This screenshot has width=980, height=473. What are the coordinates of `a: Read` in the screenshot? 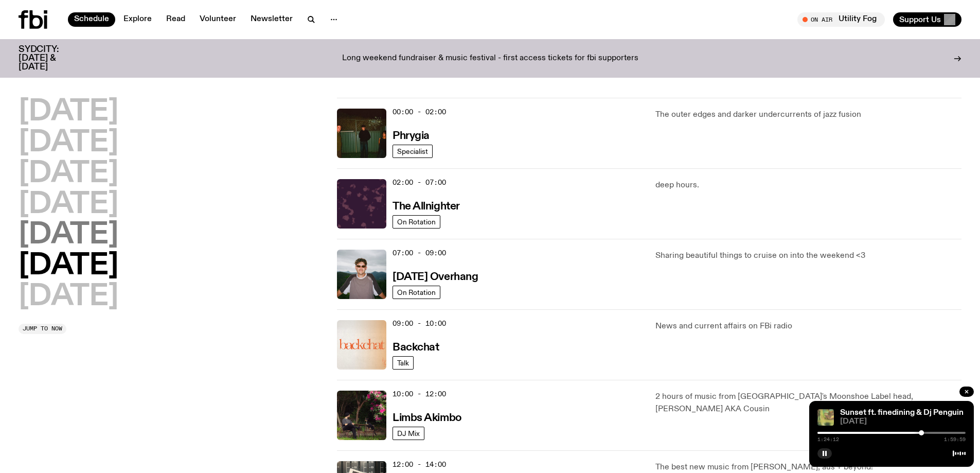 It's located at (175, 19).